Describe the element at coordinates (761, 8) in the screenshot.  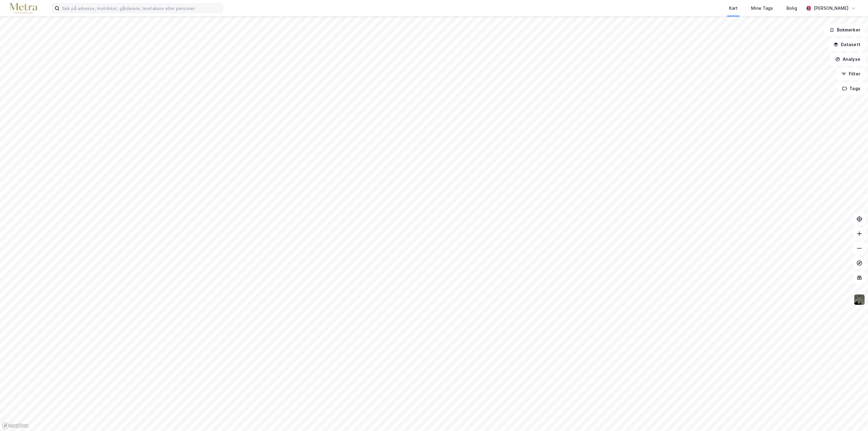
I see `div: Mine Tags` at that location.